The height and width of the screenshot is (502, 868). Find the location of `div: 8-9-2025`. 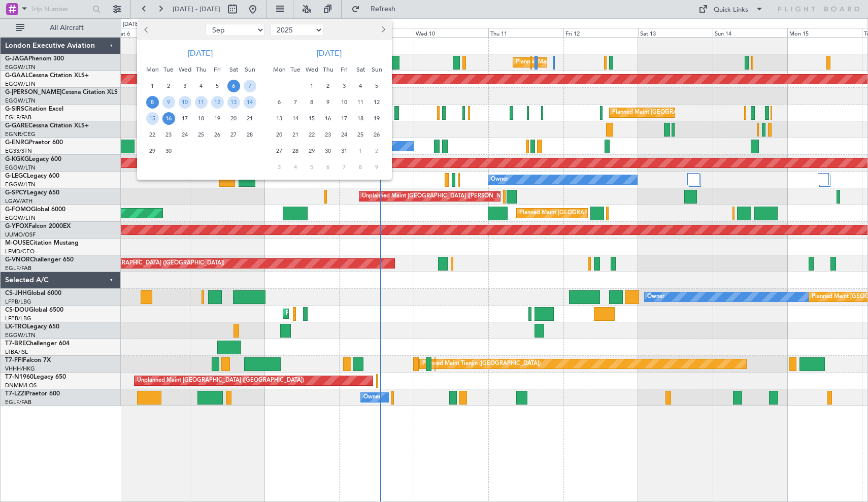

div: 8-9-2025 is located at coordinates (152, 102).